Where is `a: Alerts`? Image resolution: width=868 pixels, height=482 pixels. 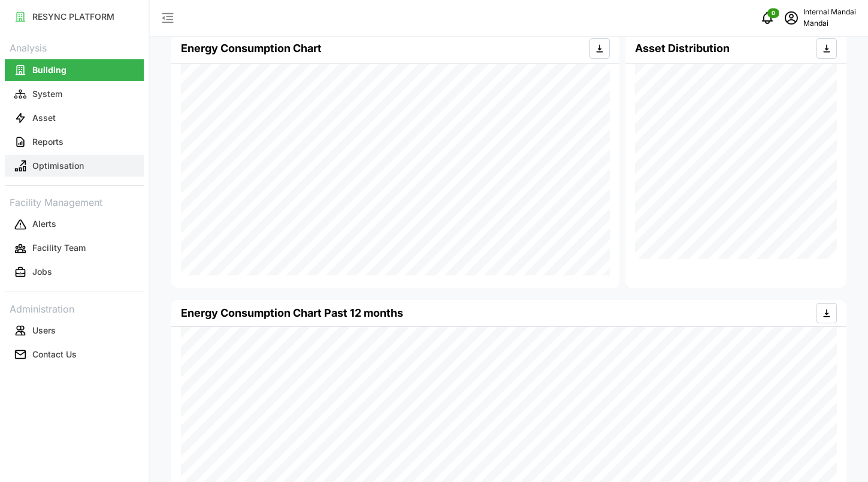 a: Alerts is located at coordinates (75, 225).